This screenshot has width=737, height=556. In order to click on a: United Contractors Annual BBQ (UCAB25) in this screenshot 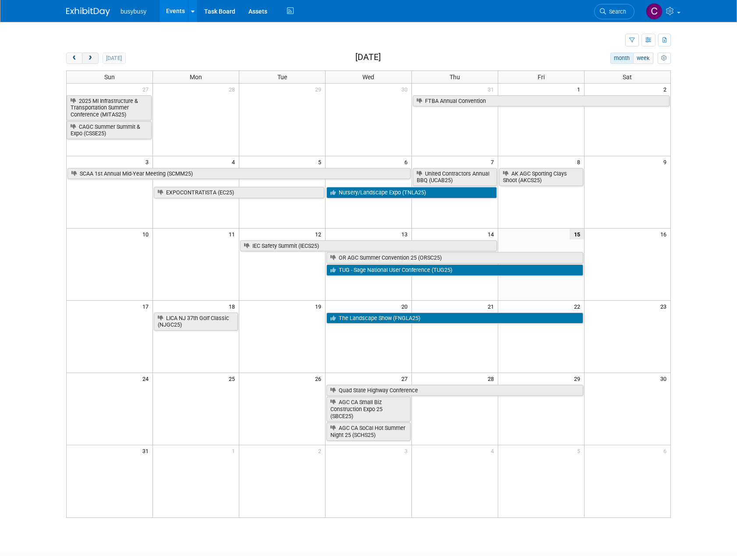, I will do `click(455, 177)`.